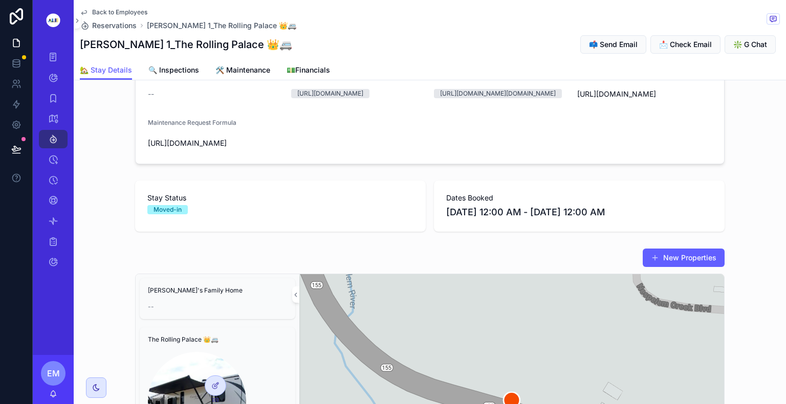 The image size is (786, 404). Describe the element at coordinates (167, 210) in the screenshot. I see `div: Moved-in` at that location.